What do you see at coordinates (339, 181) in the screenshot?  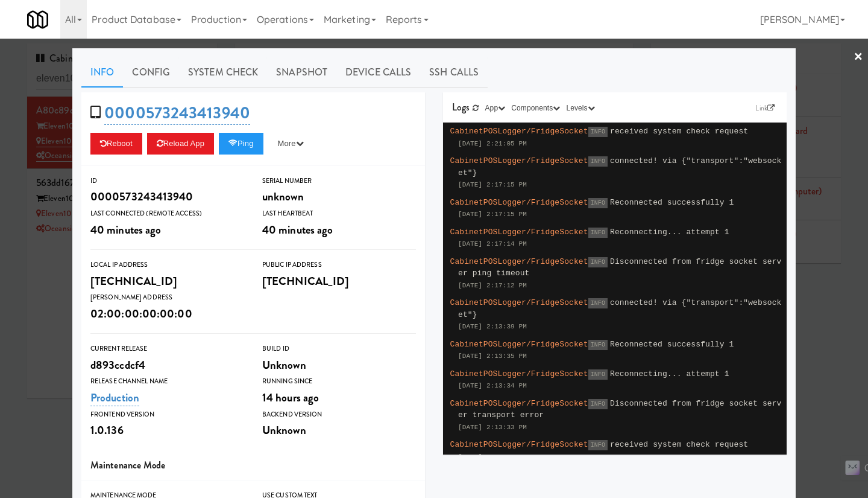 I see `div: Serial Number` at bounding box center [339, 181].